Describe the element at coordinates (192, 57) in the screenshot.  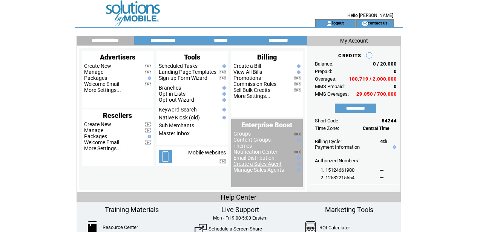
I see `span: Tools` at that location.